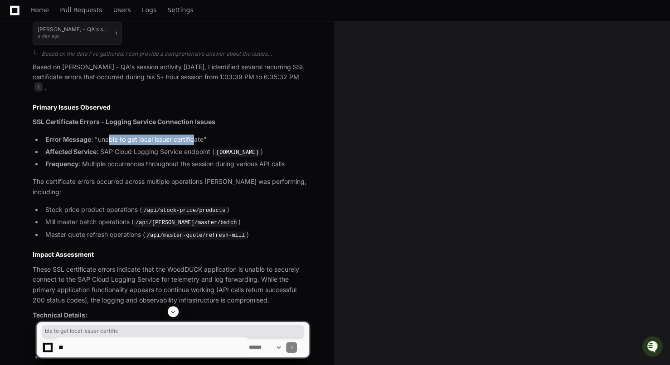 The height and width of the screenshot is (365, 670). I want to click on li: Master quote refresh operations ( ), so click(176, 235).